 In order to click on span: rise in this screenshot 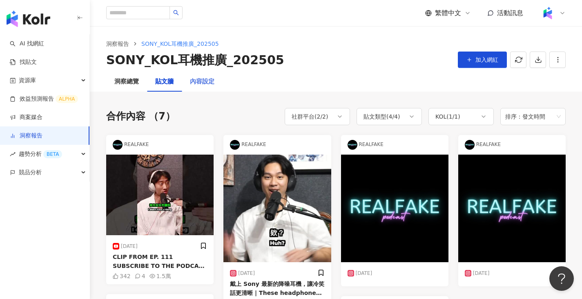, I will do `click(13, 154)`.